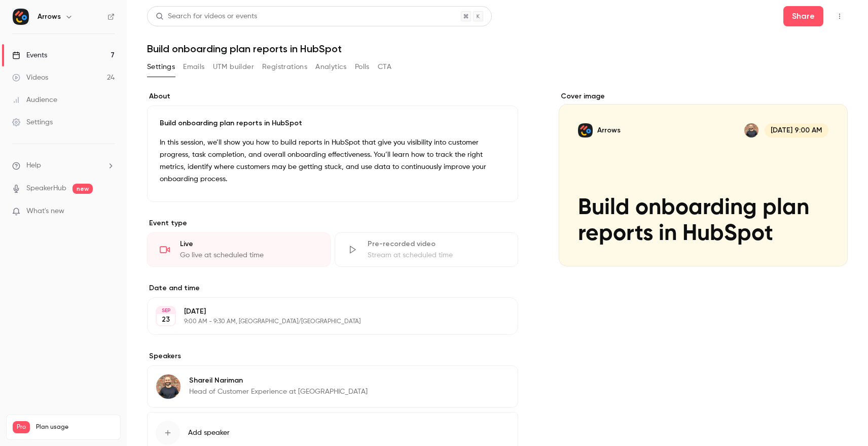  Describe the element at coordinates (497, 49) in the screenshot. I see `h1: Build onboarding plan reports in HubSpot` at that location.